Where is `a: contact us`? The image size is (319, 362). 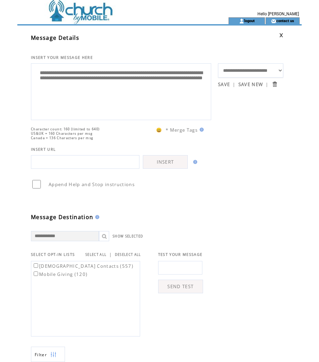
a: contact us is located at coordinates (285, 20).